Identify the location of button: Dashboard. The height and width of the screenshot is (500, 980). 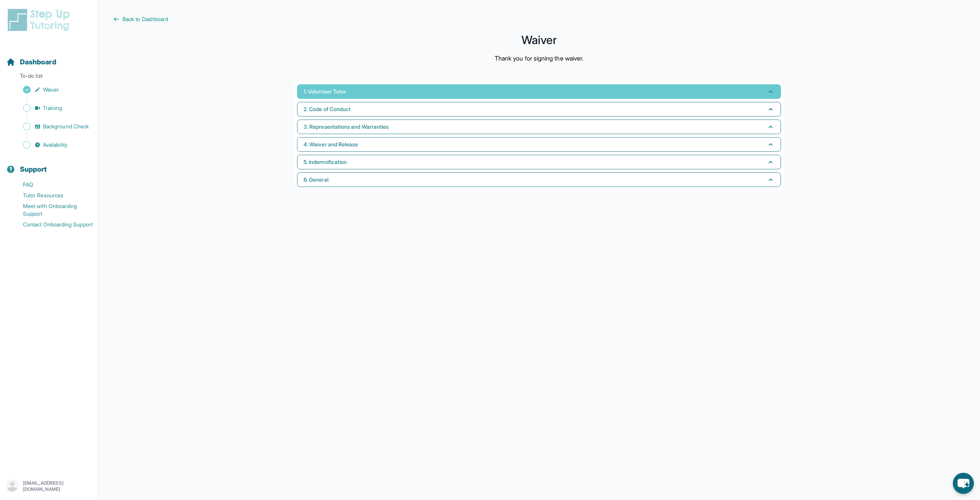
(48, 58).